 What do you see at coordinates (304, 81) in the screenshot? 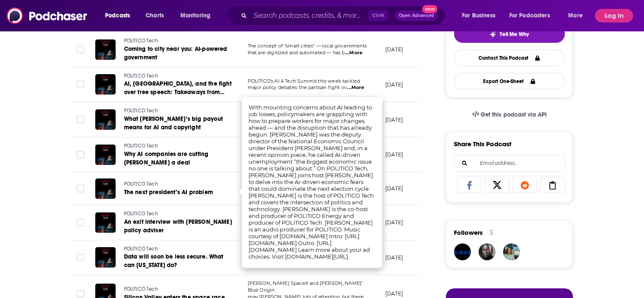
I see `span: POLITICO’s AI & Tech Summit this week tackled` at bounding box center [304, 81].